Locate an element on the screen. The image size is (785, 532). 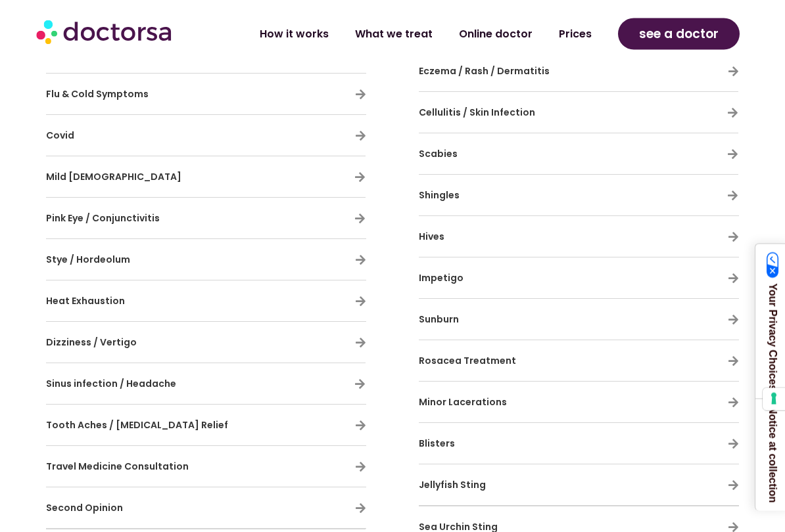
span: Impetigo is located at coordinates (442, 279).